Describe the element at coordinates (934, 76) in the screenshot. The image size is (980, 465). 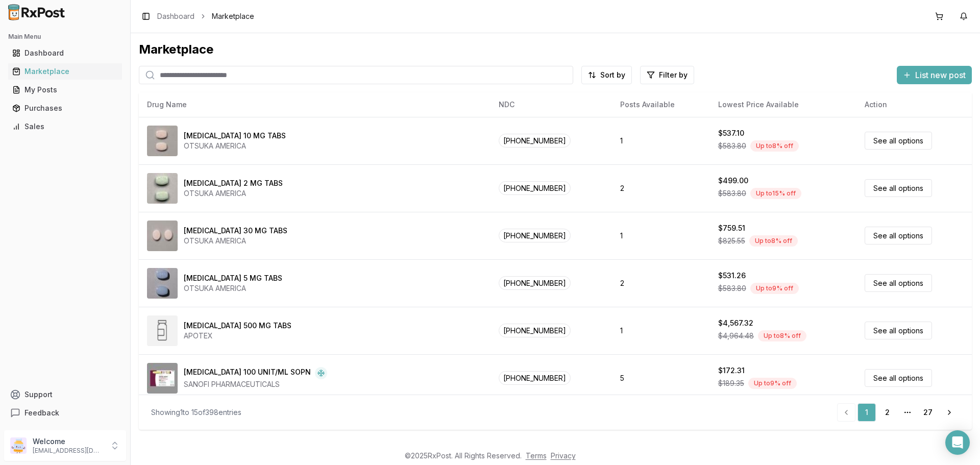
I see `a: List new post` at that location.